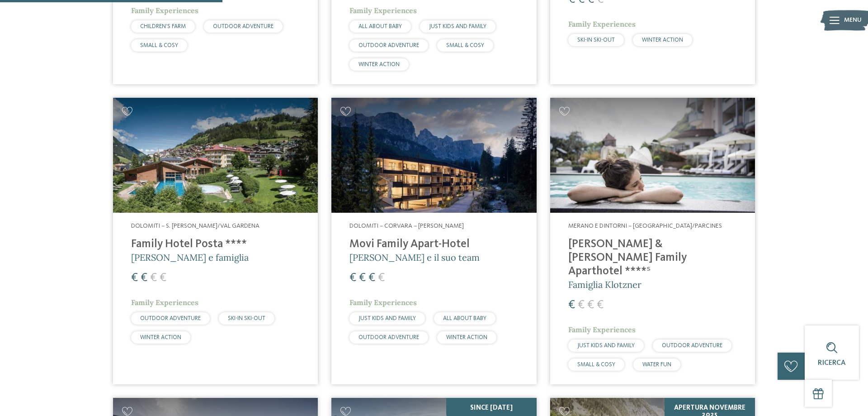 The image size is (868, 416). I want to click on a: Cercate un hotel per famiglie? Qui troverete solo i migliori! Merano e dintorni – [GEOGRAPHIC_DAT..., so click(652, 241).